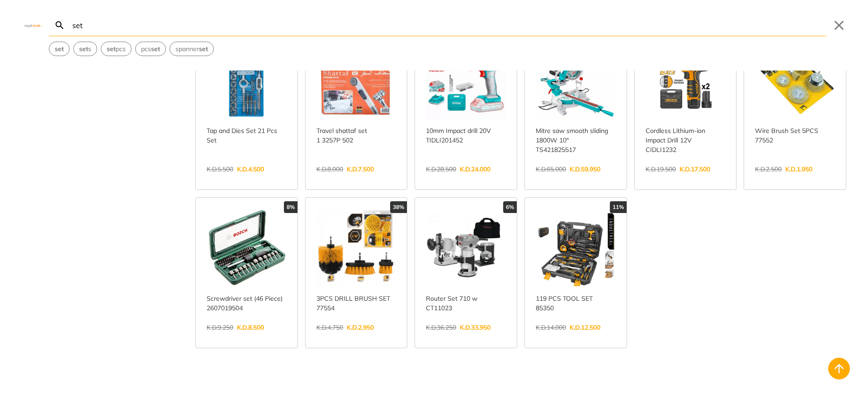  Describe the element at coordinates (85, 49) in the screenshot. I see `button: Select suggestion: sets` at that location.